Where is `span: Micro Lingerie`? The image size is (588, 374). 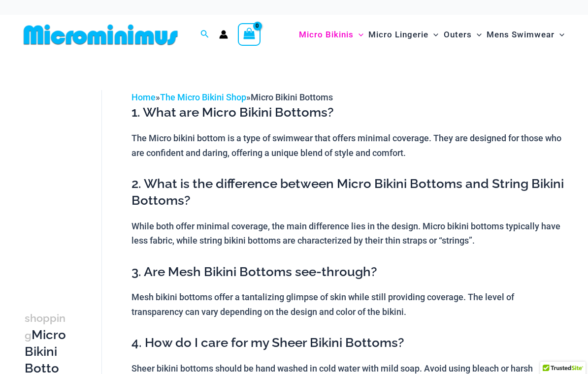 span: Micro Lingerie is located at coordinates (398, 35).